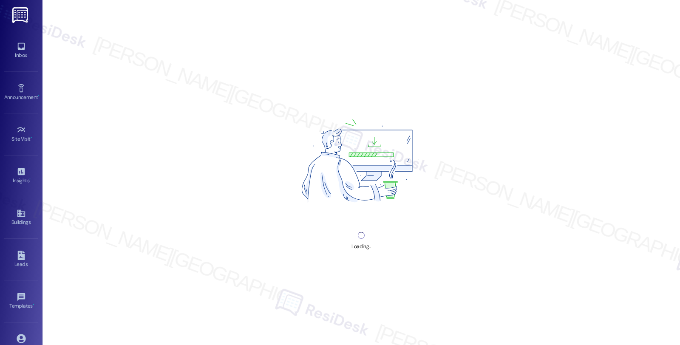  What do you see at coordinates (21, 176) in the screenshot?
I see `a: Insights •` at bounding box center [21, 176].